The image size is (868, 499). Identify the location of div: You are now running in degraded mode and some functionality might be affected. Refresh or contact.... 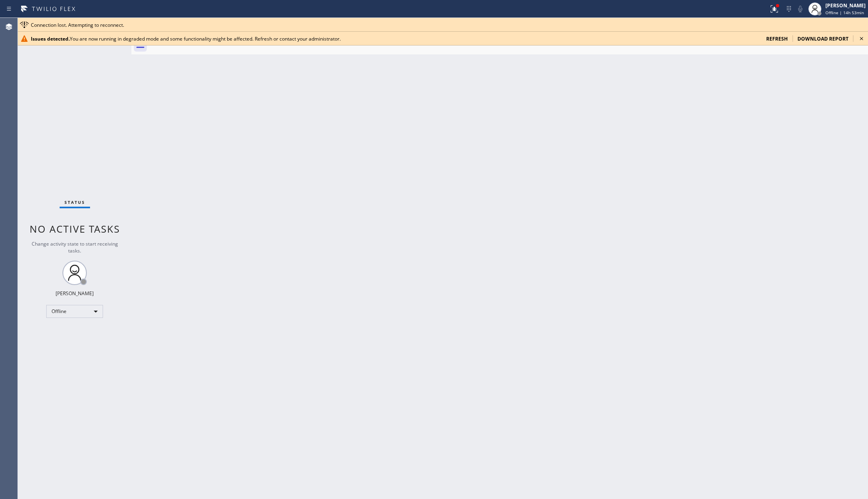
(395, 38).